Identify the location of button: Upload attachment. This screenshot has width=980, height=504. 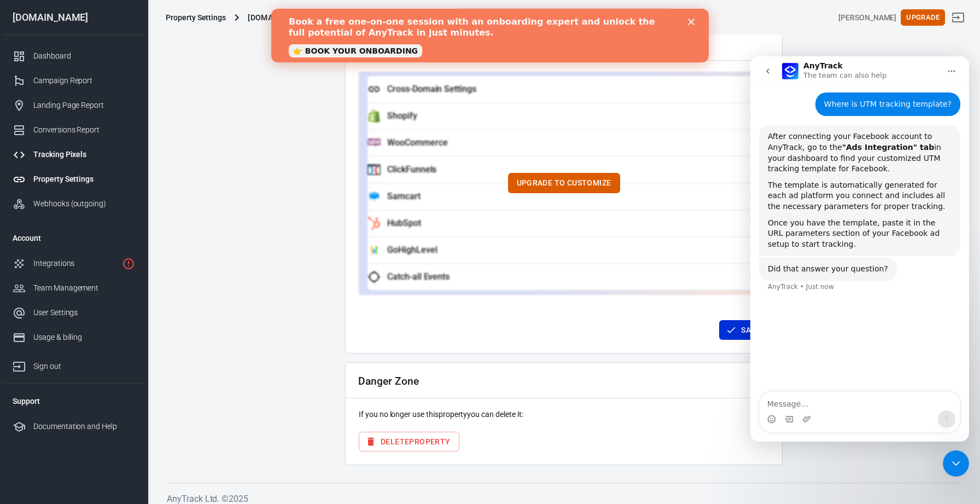
(56, 363).